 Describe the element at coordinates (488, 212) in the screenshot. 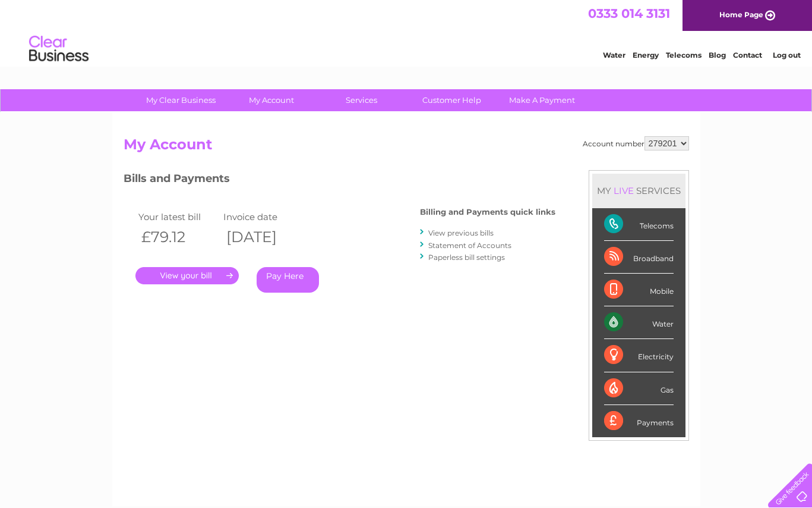

I see `h4: Billing and Payments quick links` at that location.